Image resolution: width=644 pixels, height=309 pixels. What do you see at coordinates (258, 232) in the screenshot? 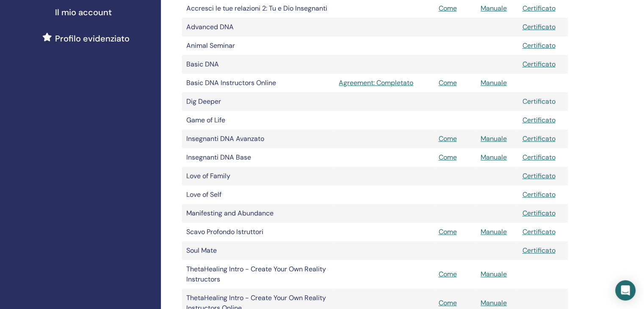
I see `td: Scavo Profondo Istruttori` at bounding box center [258, 232].